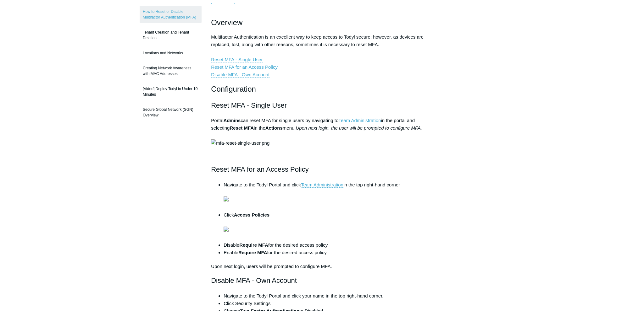 Image resolution: width=644 pixels, height=311 pixels. I want to click on a: Secure Global Network (SGN) Overview, so click(170, 112).